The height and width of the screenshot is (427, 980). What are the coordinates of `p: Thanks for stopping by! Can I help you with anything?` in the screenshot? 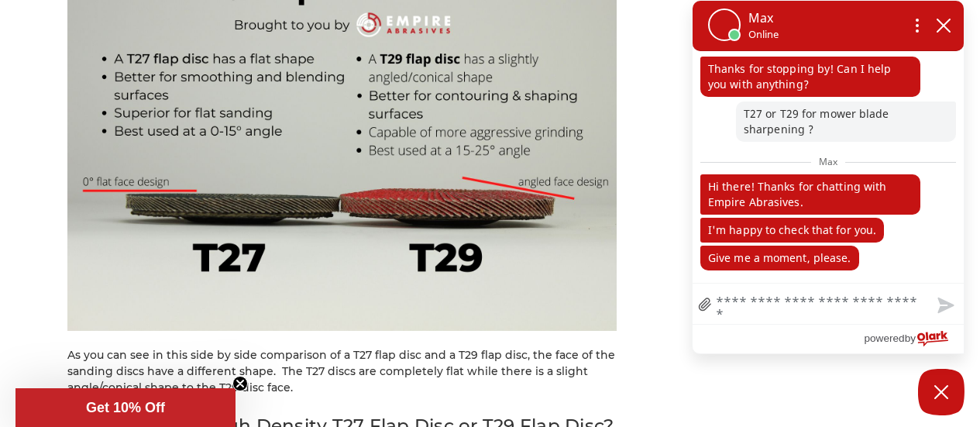 It's located at (811, 76).